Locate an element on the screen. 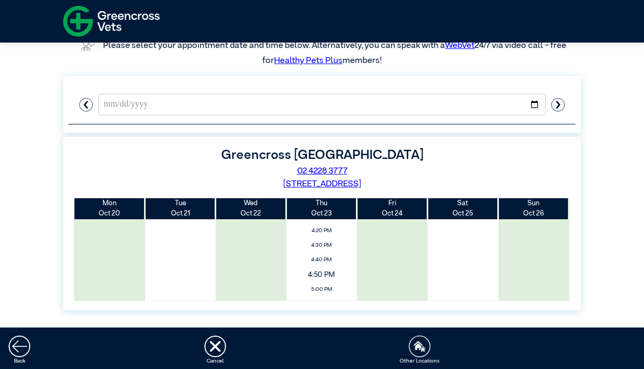  span: 4:30 PM is located at coordinates (321, 245).